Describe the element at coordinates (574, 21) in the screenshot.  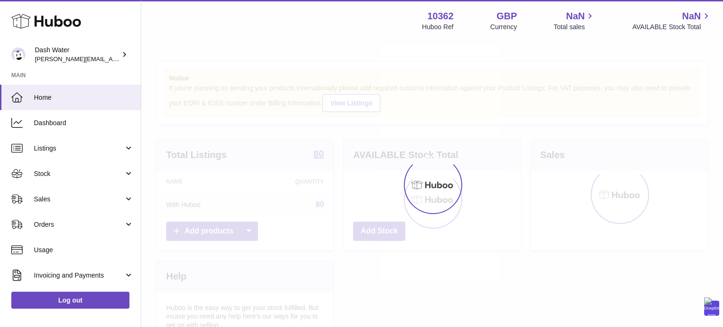
I see `a: NaN Total sales` at that location.